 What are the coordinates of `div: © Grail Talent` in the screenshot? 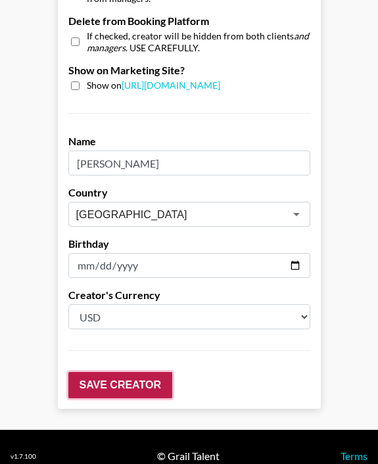 It's located at (188, 456).